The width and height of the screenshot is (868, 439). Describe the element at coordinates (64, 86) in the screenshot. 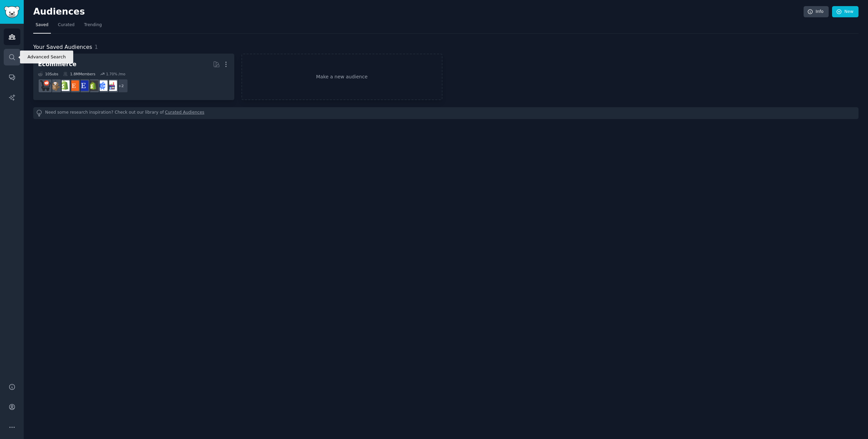

I see `img: shopify` at that location.